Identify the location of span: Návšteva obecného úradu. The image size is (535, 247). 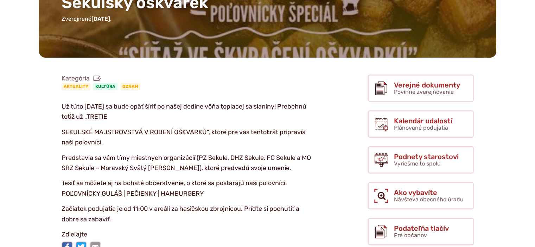
(428, 199).